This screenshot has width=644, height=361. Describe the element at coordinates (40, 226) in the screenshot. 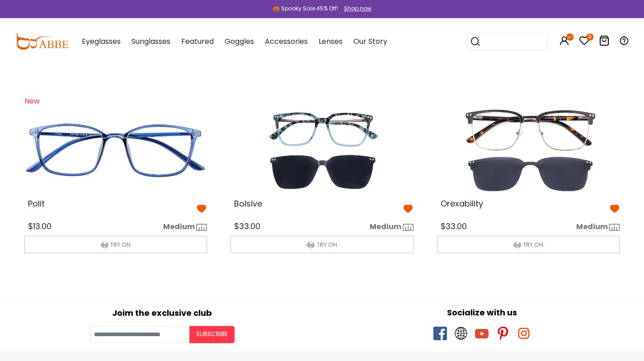

I see `span: $13.00` at that location.